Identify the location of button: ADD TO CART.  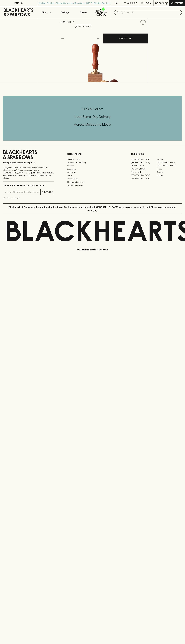
(125, 39).